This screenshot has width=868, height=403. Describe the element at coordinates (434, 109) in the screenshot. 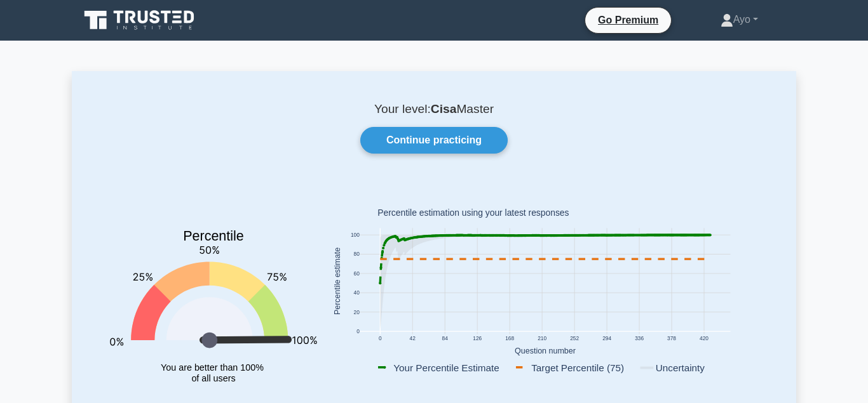

I see `p: Your level: Master` at that location.